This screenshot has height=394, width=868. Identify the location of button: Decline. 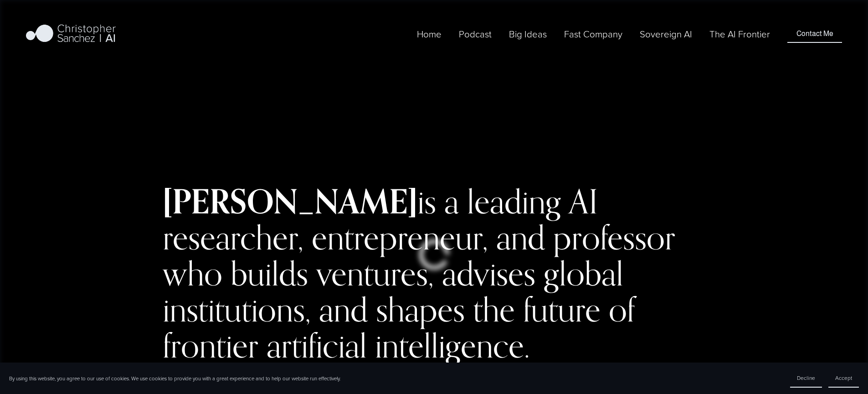
(806, 378).